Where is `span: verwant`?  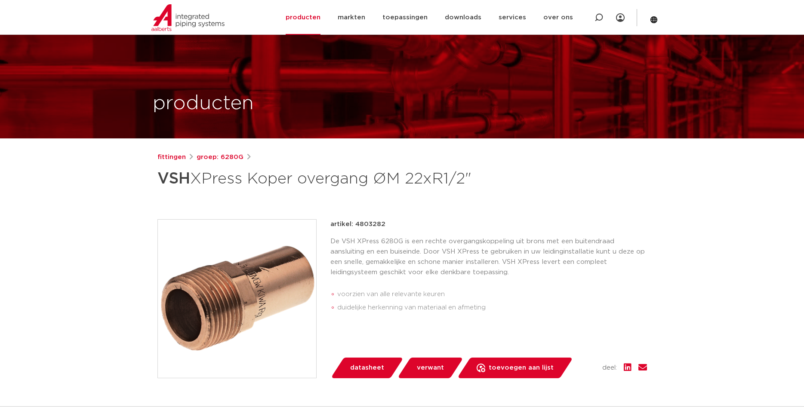 span: verwant is located at coordinates (430, 368).